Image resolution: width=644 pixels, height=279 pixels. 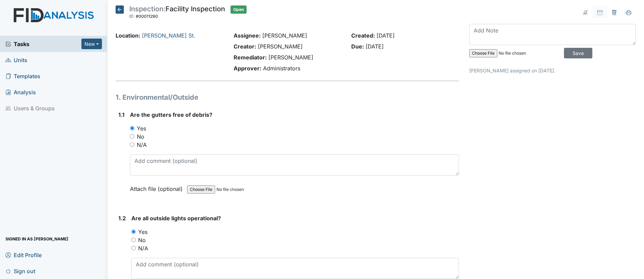 I want to click on span: Units, so click(x=17, y=60).